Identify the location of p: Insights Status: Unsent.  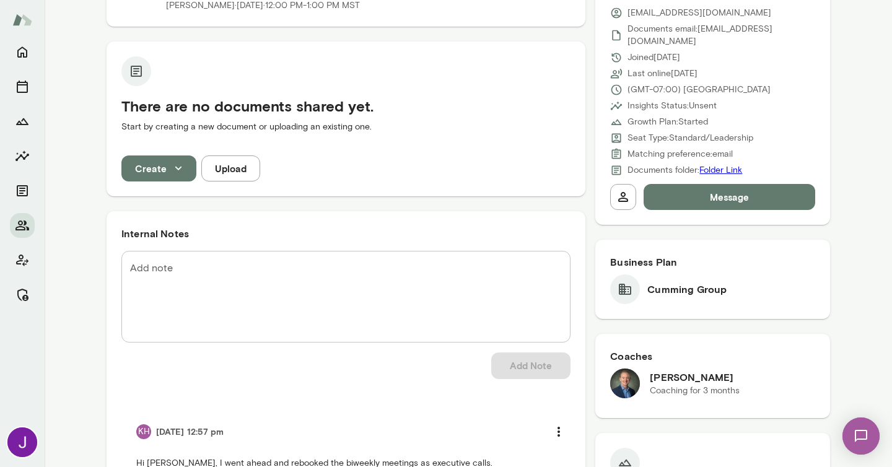
(672, 106).